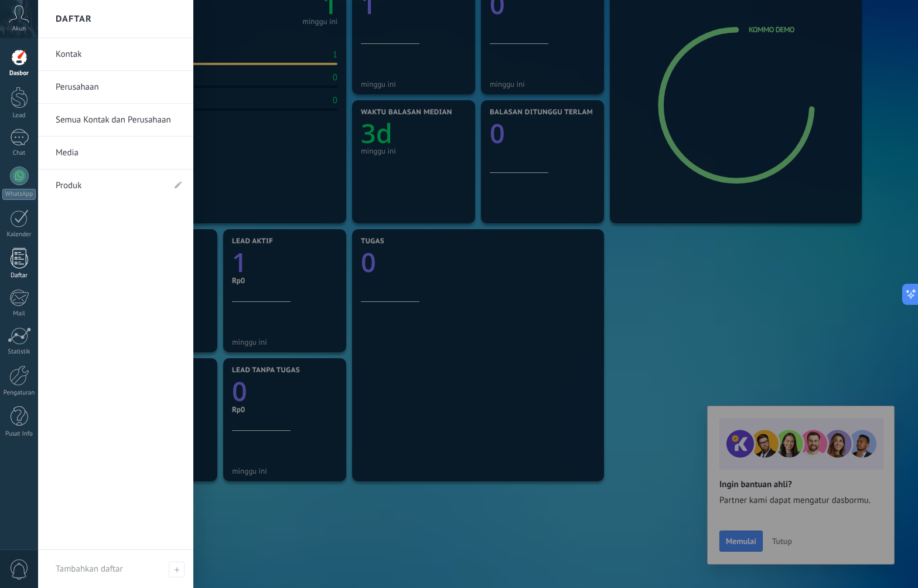 The image size is (918, 588). What do you see at coordinates (19, 194) in the screenshot?
I see `div: WhatsApp` at bounding box center [19, 194].